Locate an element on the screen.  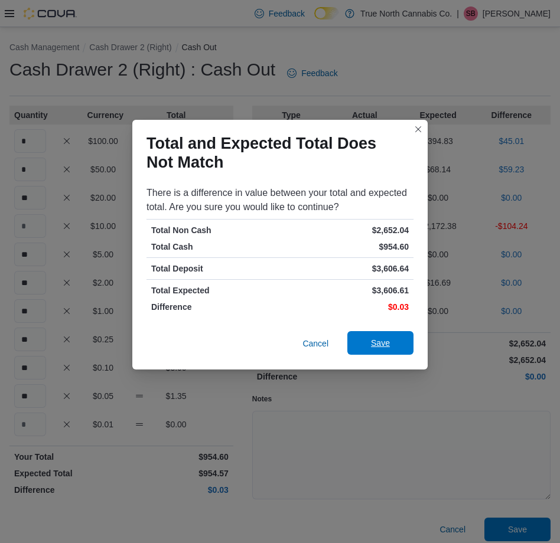
p: Difference is located at coordinates (214, 307).